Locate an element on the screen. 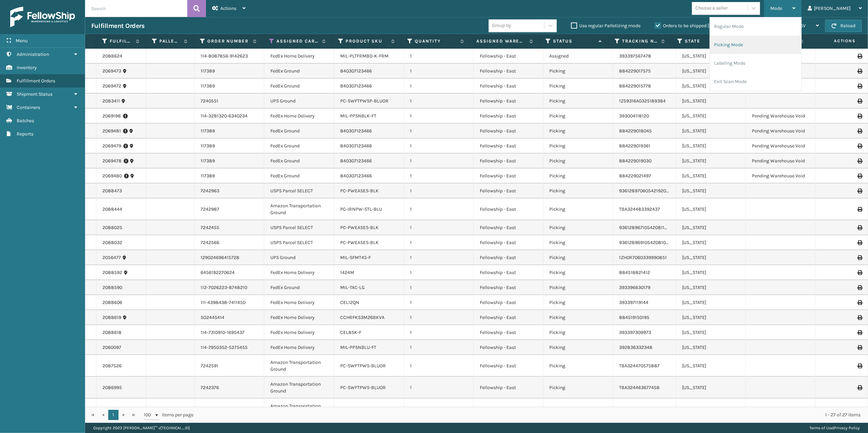 The width and height of the screenshot is (868, 433). td: USPS Parcel SELECT is located at coordinates (299, 243).